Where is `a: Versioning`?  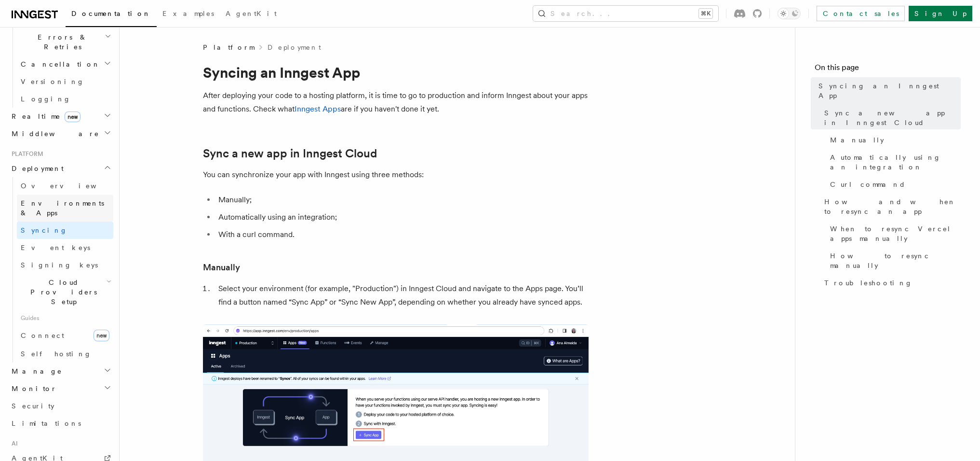
a: Versioning is located at coordinates (65, 81).